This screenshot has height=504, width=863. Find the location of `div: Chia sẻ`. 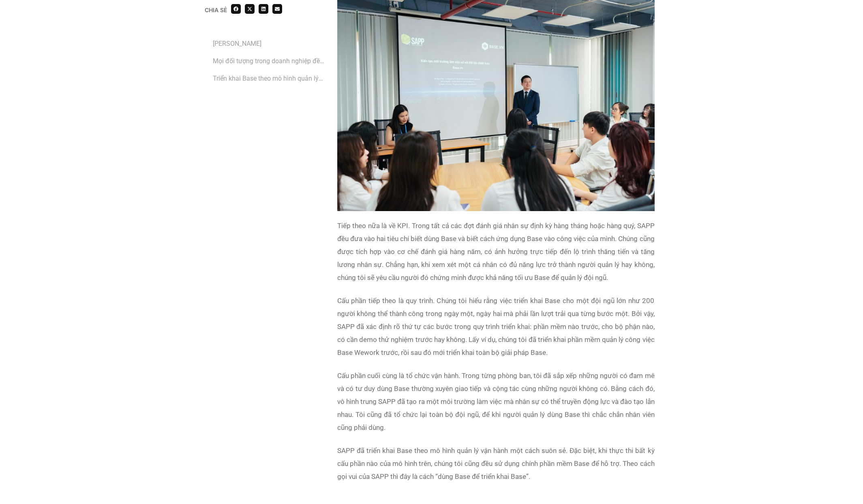

div: Chia sẻ is located at coordinates (216, 10).